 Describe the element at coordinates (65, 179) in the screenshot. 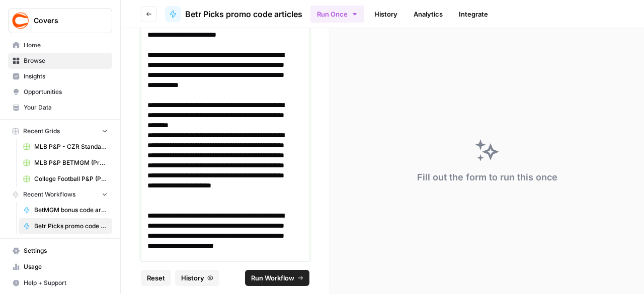

I see `a: College Football P&P (Production) Grid (1)` at that location.